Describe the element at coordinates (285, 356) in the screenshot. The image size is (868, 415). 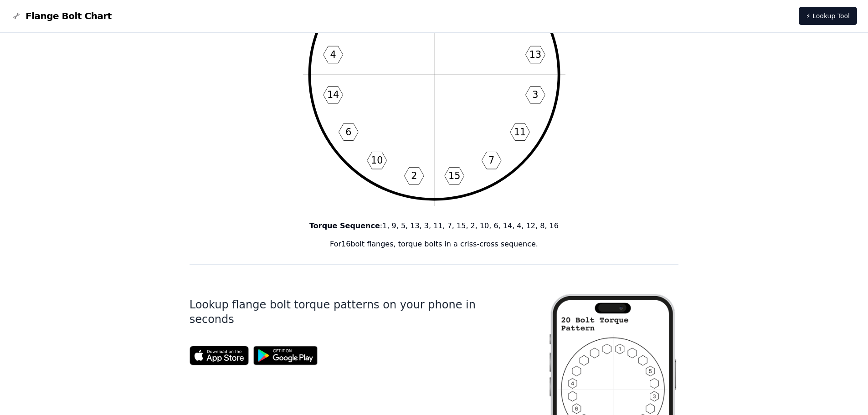
I see `img: Get it on Google Play` at that location.